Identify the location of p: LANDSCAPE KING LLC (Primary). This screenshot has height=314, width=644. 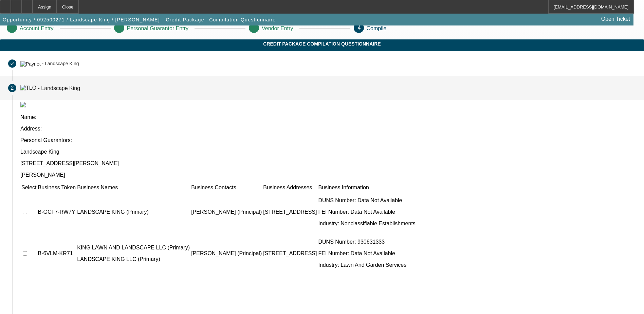
(133, 259).